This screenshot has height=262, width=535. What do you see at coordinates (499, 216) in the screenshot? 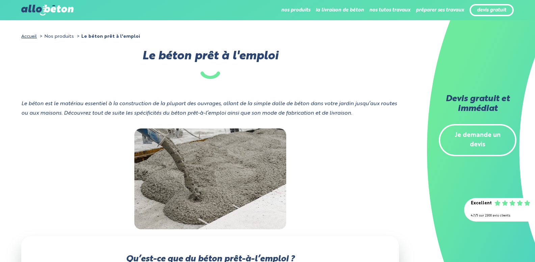
I see `div: 4.7/5 sur 2300 avis clients` at bounding box center [499, 216].